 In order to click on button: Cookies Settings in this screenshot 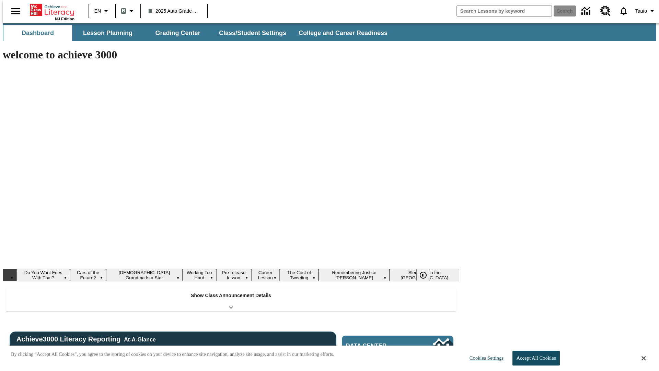, I will do `click(485, 358)`.